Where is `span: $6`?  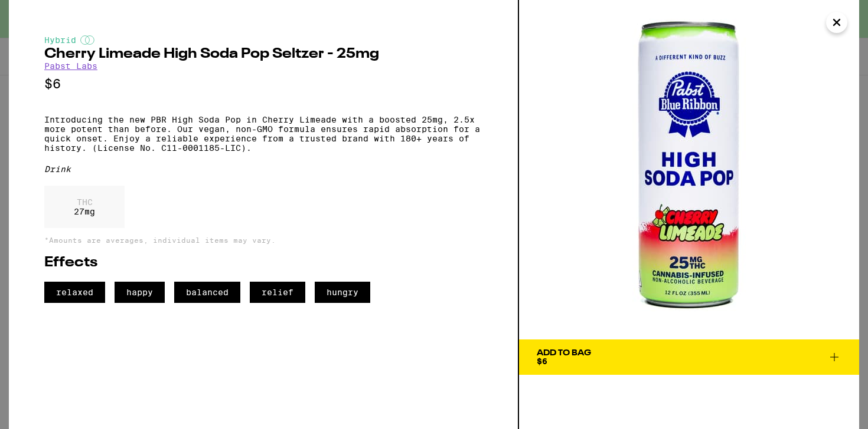 span: $6 is located at coordinates (542, 362).